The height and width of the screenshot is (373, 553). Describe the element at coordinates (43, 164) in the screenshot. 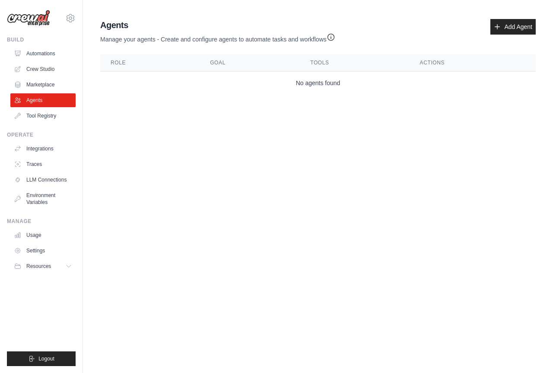

I see `a: Traces` at that location.